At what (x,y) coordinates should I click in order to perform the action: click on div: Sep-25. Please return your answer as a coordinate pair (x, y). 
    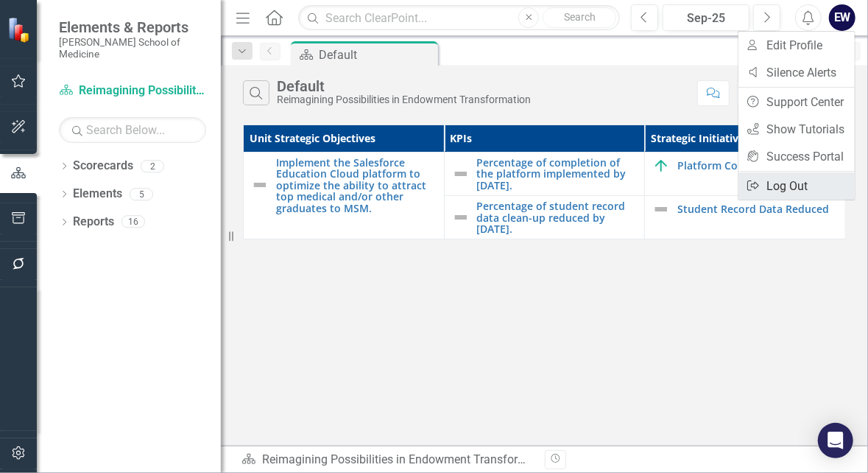
    Looking at the image, I should click on (706, 19).